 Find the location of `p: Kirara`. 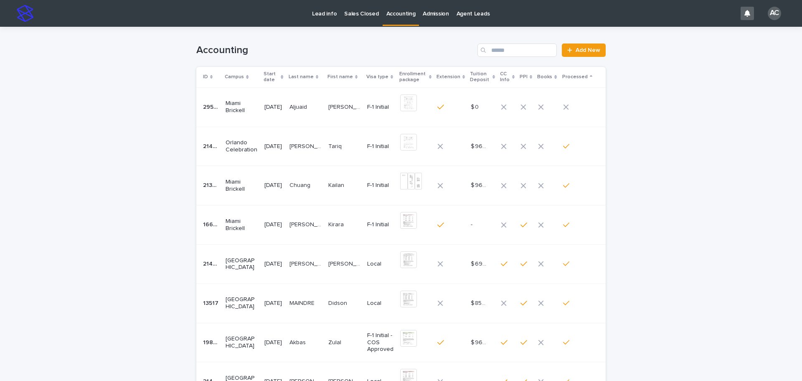

p: Kirara is located at coordinates (337, 223).